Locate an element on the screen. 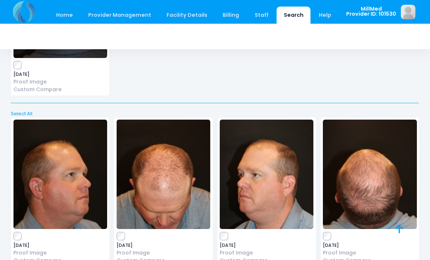 The width and height of the screenshot is (430, 260). a: Select All is located at coordinates (215, 114).